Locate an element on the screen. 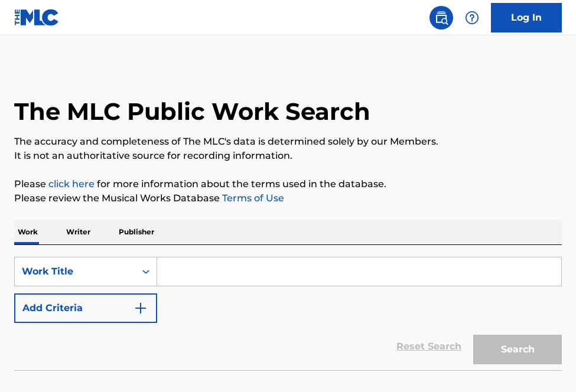 The height and width of the screenshot is (392, 576). p: Writer is located at coordinates (78, 232).